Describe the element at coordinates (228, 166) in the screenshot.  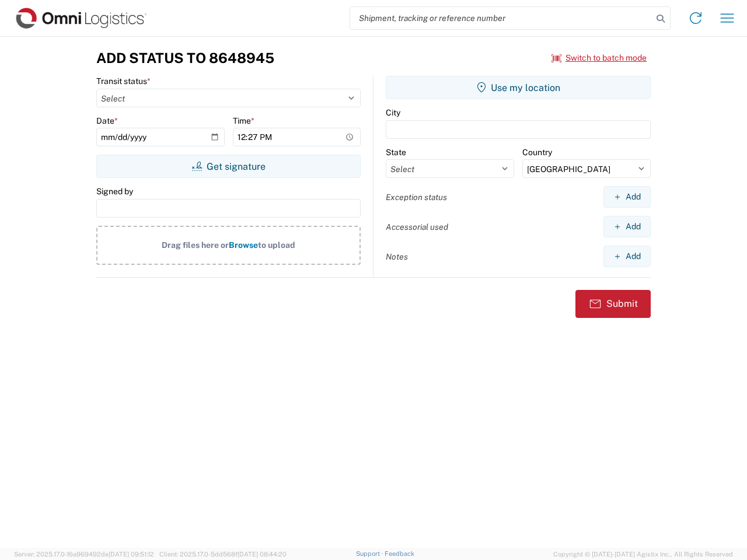
I see `button: Get signature` at that location.